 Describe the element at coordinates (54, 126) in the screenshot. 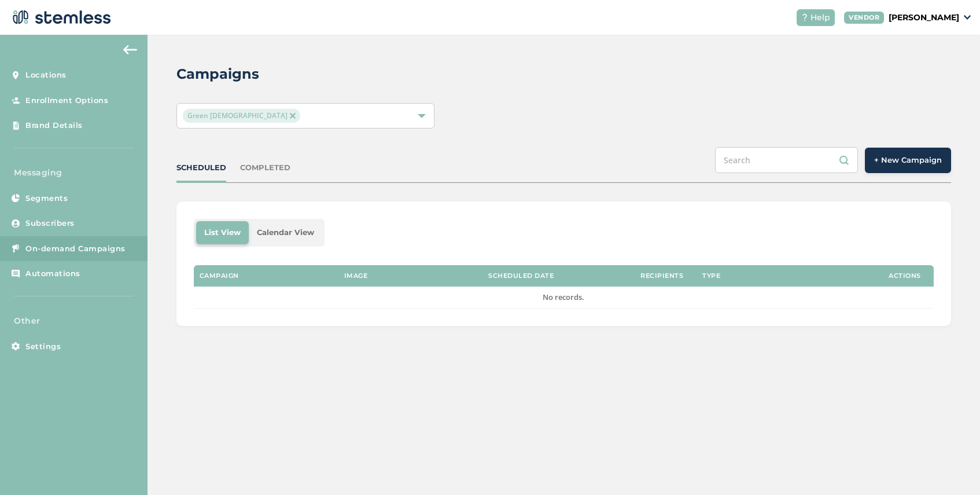

I see `span: Brand Details` at that location.